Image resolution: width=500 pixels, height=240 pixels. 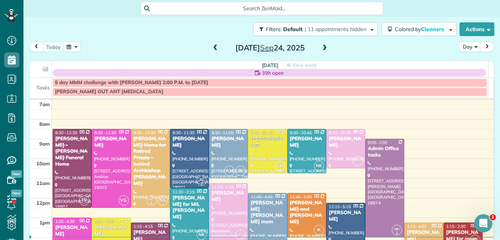 What do you see at coordinates (378, 142) in the screenshot?
I see `span: 9:00 - 2:00` at bounding box center [378, 142].